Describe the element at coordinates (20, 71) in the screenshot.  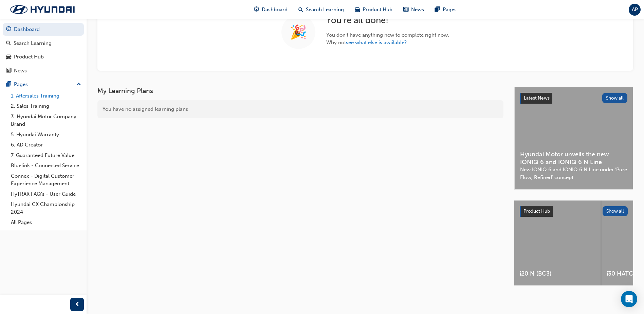
I see `div: News` at that location.